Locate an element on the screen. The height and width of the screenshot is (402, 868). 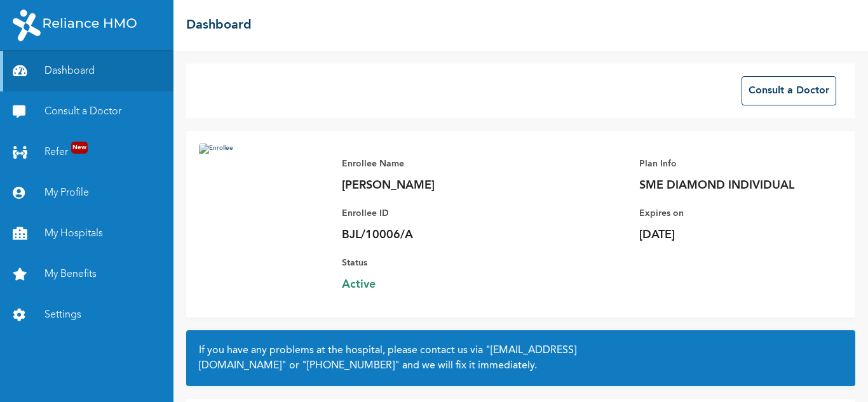
p: Plan Info is located at coordinates (728, 164).